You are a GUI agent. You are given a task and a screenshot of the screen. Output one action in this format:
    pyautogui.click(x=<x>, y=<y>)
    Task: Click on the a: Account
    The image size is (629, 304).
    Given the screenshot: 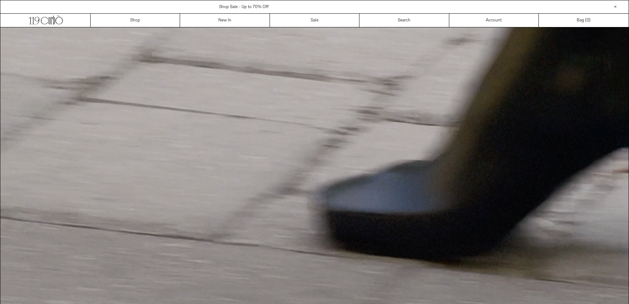 What is the action you would take?
    pyautogui.click(x=494, y=20)
    